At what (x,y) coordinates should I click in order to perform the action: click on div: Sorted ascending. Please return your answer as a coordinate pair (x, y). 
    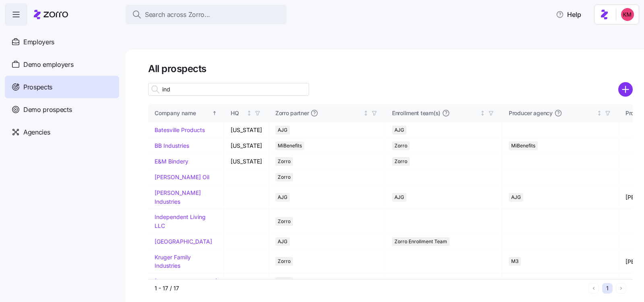
    Looking at the image, I should click on (215, 113).